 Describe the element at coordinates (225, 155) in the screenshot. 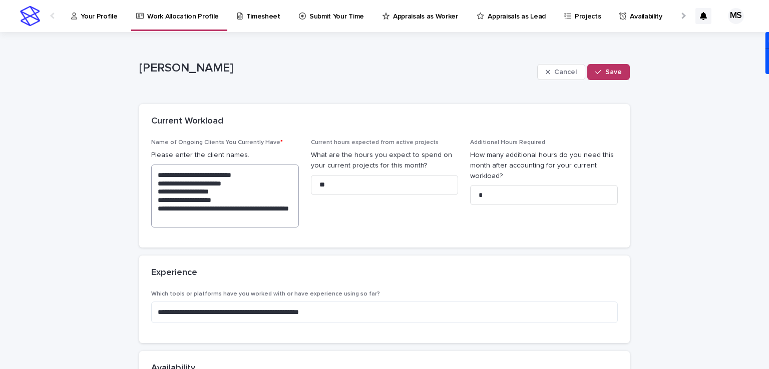

I see `p: Please enter the client names.` at that location.